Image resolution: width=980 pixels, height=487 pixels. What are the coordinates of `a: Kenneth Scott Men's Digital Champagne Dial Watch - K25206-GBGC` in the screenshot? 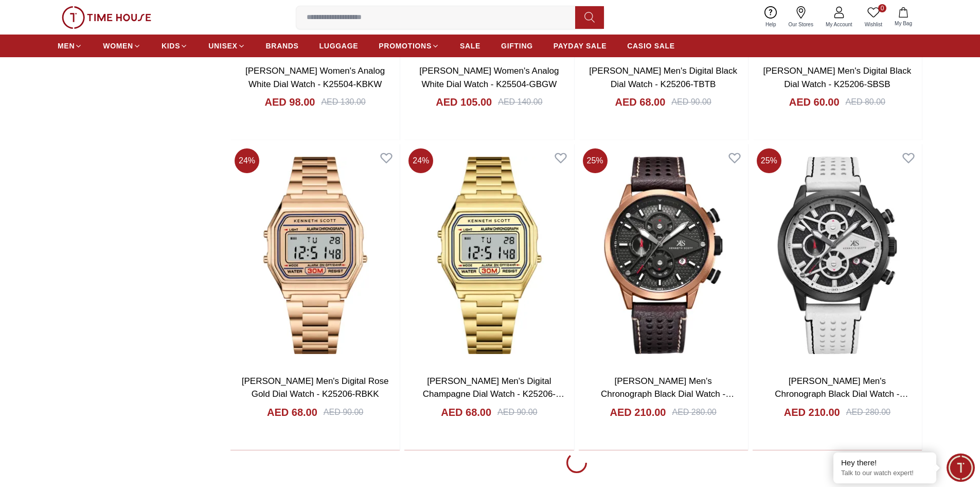 It's located at (489, 255).